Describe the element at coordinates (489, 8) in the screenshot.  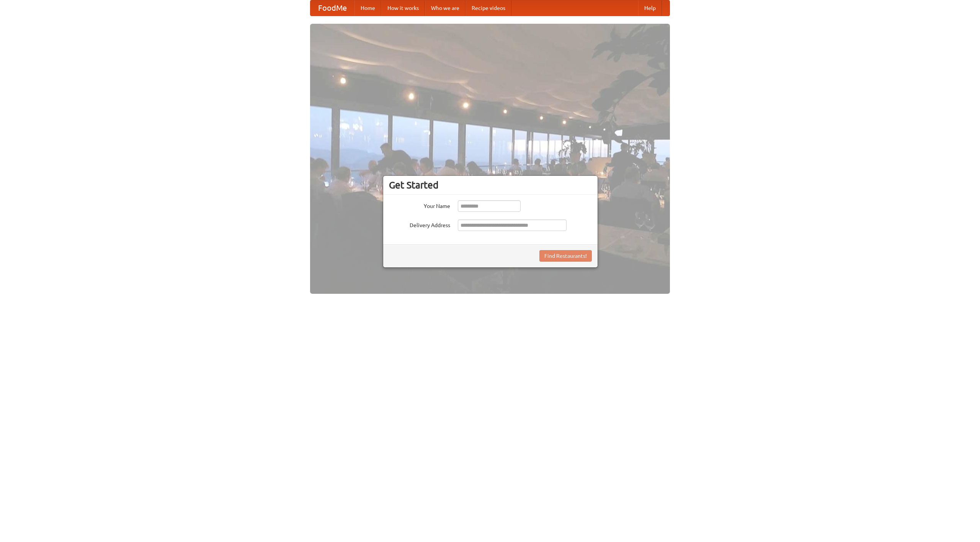
I see `a: Recipe videos` at that location.